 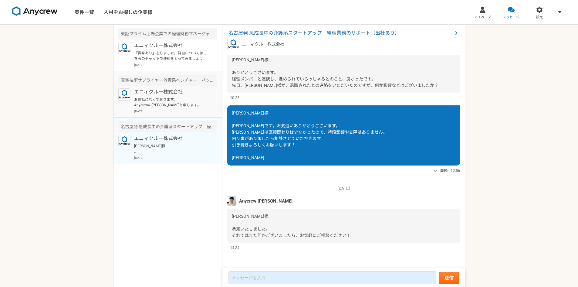 What do you see at coordinates (171, 56) in the screenshot?
I see `p: 「興味あり」をしました。詳細についてはこちらのチャットで連絡をとってみましょう。` at bounding box center [171, 56].